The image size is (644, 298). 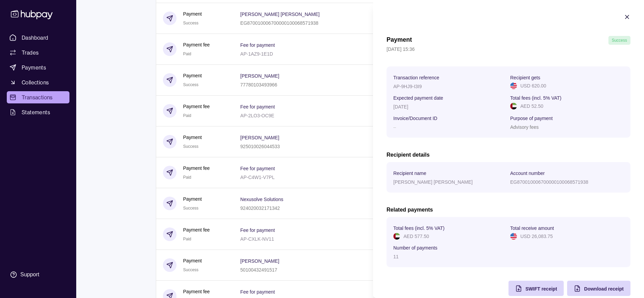 I want to click on p: Advisory fees, so click(x=524, y=127).